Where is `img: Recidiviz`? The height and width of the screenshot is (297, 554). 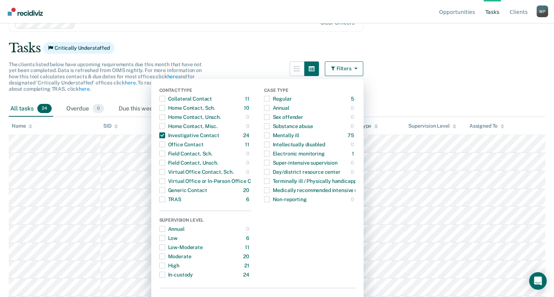 img: Recidiviz is located at coordinates (25, 12).